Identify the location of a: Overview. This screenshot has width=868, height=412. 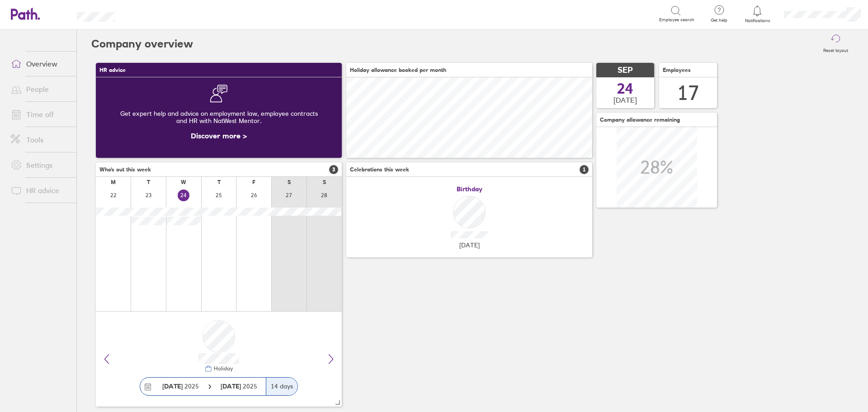
(40, 64).